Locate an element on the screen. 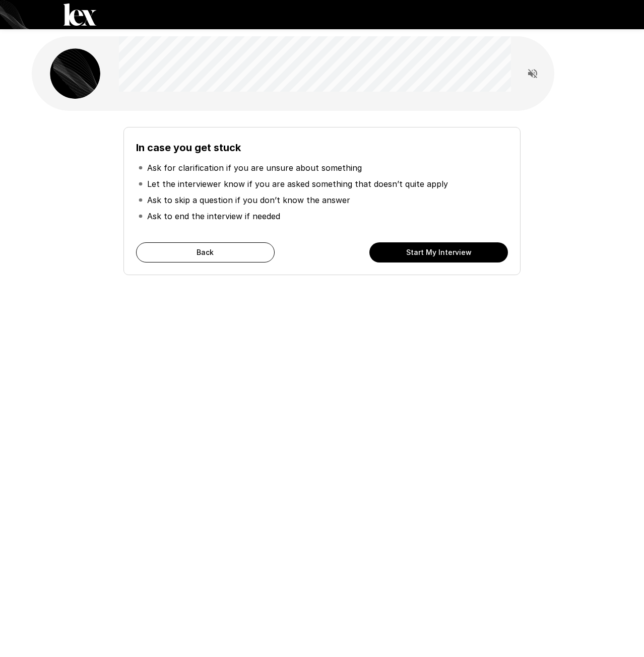 The width and height of the screenshot is (644, 657). p: Let the interviewer know if you are asked something that doesn’t quite apply is located at coordinates (297, 184).